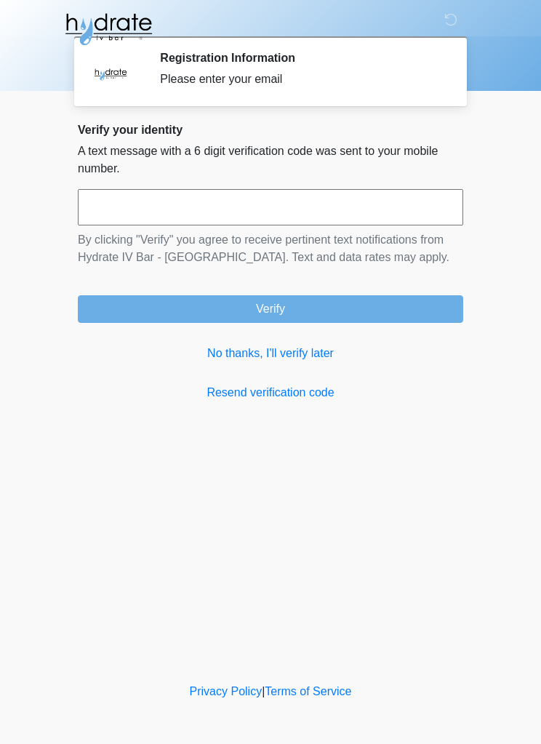 This screenshot has height=744, width=541. Describe the element at coordinates (308, 691) in the screenshot. I see `a: Terms of Service` at that location.